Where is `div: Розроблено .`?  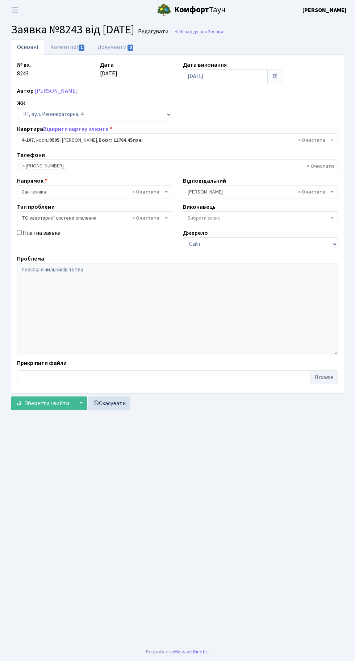 div: Розроблено . is located at coordinates (177, 652).